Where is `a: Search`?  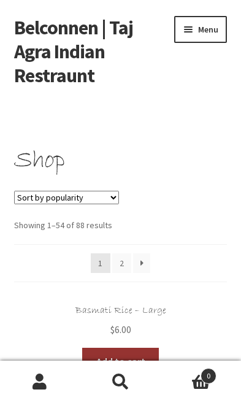 a: Search is located at coordinates (120, 383).